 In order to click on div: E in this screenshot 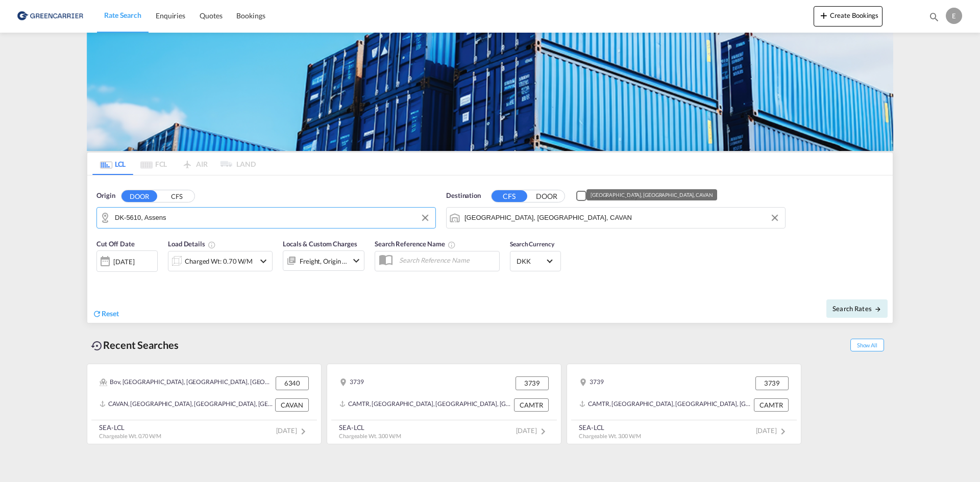, I will do `click(954, 16)`.